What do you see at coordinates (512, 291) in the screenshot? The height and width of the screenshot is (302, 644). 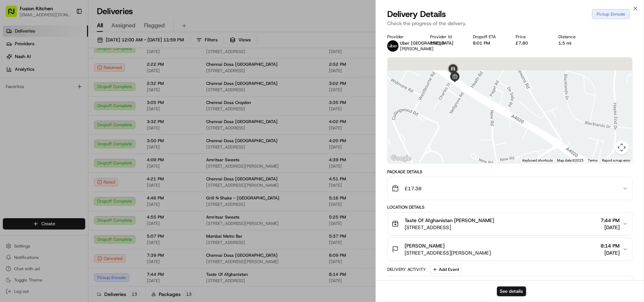 I see `button: See details` at bounding box center [512, 291].